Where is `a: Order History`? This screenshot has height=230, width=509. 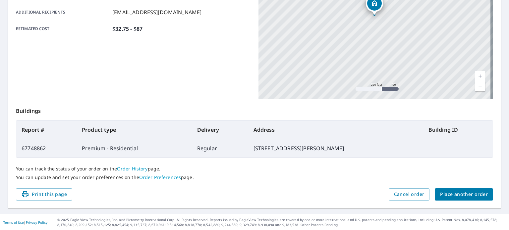 a: Order History is located at coordinates (132, 169).